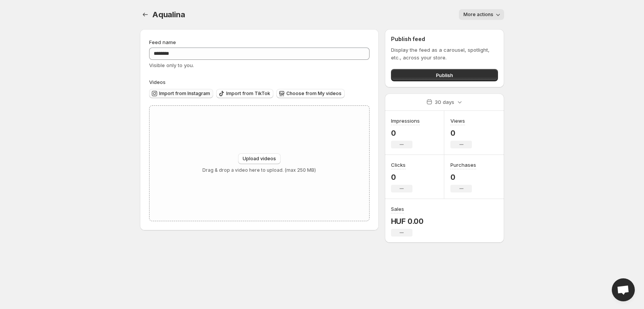 The height and width of the screenshot is (309, 644). I want to click on span: Publish, so click(444, 75).